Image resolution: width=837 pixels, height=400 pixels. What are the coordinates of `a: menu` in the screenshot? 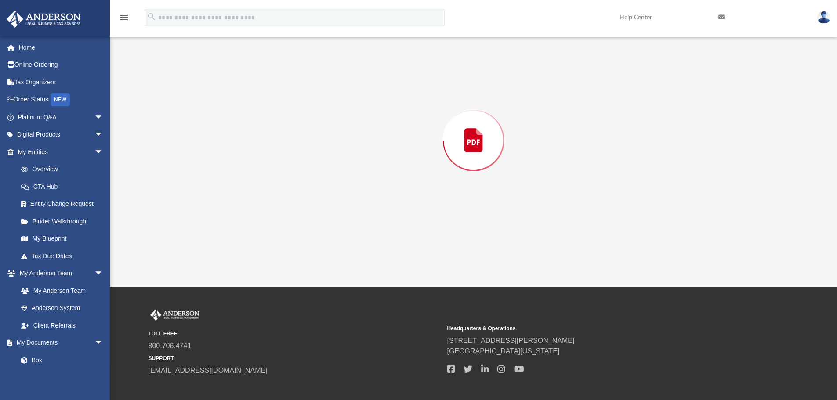 It's located at (124, 20).